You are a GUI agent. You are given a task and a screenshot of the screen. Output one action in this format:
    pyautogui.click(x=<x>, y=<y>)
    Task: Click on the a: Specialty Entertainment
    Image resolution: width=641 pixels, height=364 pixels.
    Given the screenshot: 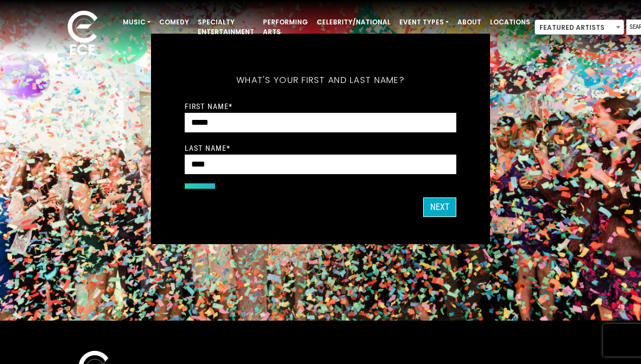 What is the action you would take?
    pyautogui.click(x=226, y=27)
    